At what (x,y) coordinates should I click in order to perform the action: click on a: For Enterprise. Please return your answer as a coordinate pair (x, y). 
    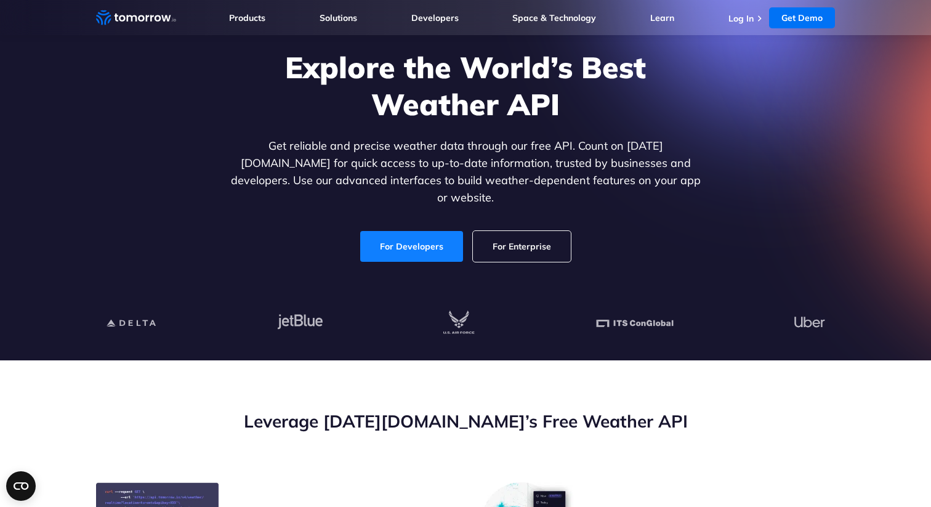
    Looking at the image, I should click on (522, 246).